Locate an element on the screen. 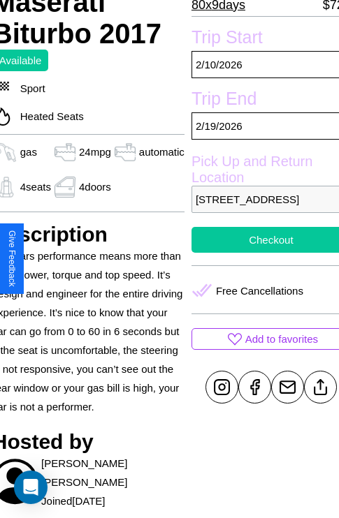 The height and width of the screenshot is (518, 339). p: 4 seats is located at coordinates (36, 186).